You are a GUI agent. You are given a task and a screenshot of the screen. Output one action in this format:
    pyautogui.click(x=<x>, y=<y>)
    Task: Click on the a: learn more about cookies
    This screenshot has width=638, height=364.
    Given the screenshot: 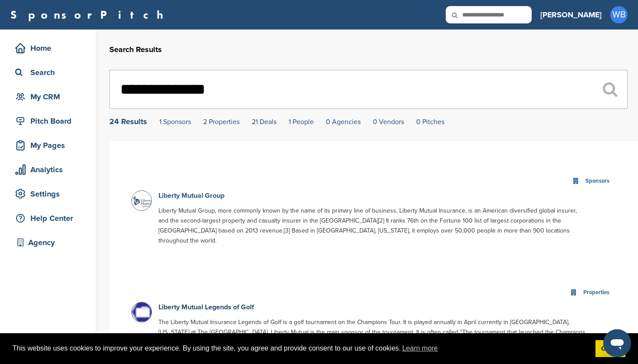 What is the action you would take?
    pyautogui.click(x=420, y=348)
    